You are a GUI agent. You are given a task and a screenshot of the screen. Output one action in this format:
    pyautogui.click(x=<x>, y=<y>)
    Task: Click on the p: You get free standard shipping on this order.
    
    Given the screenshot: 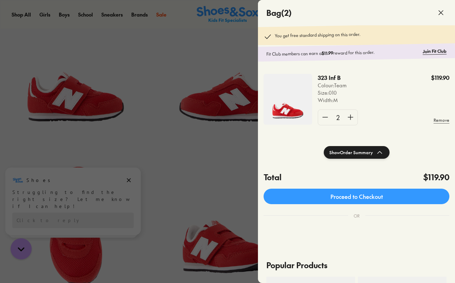 What is the action you would take?
    pyautogui.click(x=317, y=36)
    